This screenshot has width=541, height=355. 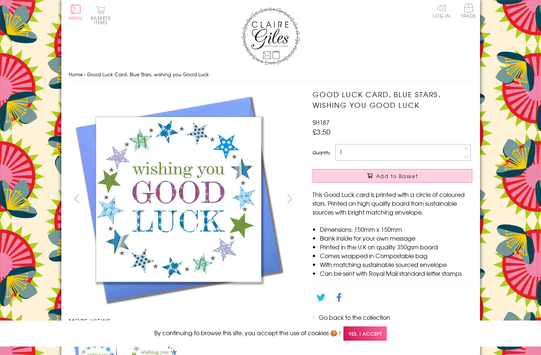 What do you see at coordinates (396, 273) in the screenshot?
I see `li: Can be sent with Royal Mail standard letter stamps` at bounding box center [396, 273].